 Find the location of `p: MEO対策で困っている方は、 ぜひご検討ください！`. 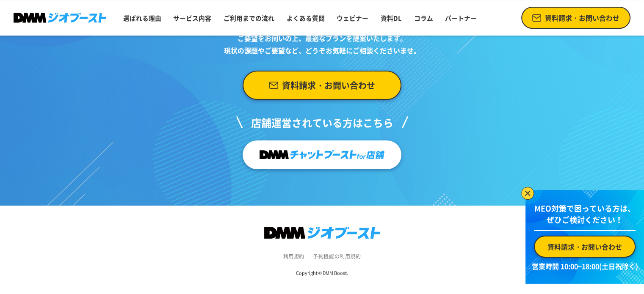

p: MEO対策で困っている方は、 ぜひご検討ください！ is located at coordinates (585, 217).